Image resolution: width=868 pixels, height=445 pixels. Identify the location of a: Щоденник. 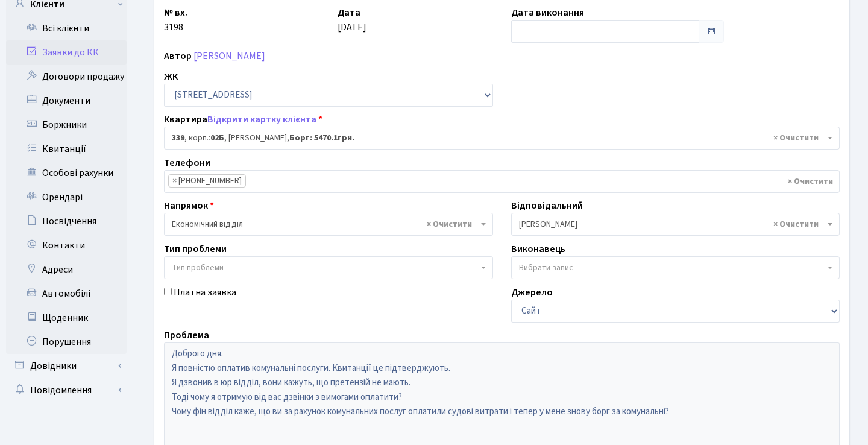
(66, 317).